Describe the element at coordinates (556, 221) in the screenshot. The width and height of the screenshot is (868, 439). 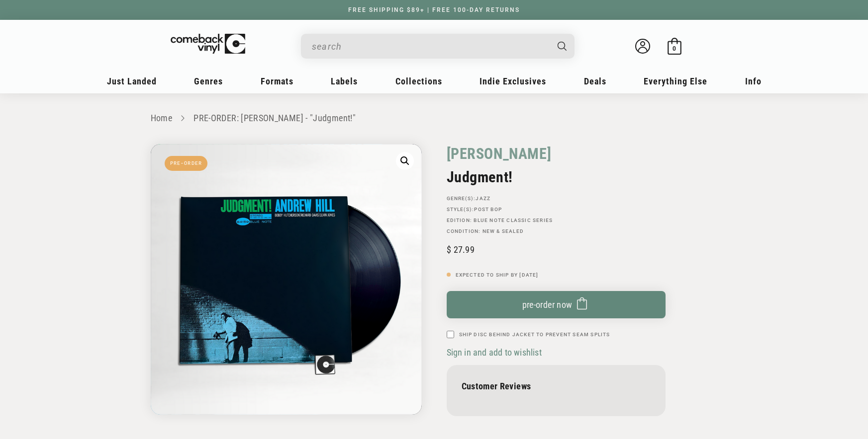
I see `p: Edition: Blue Note Classic Series` at that location.